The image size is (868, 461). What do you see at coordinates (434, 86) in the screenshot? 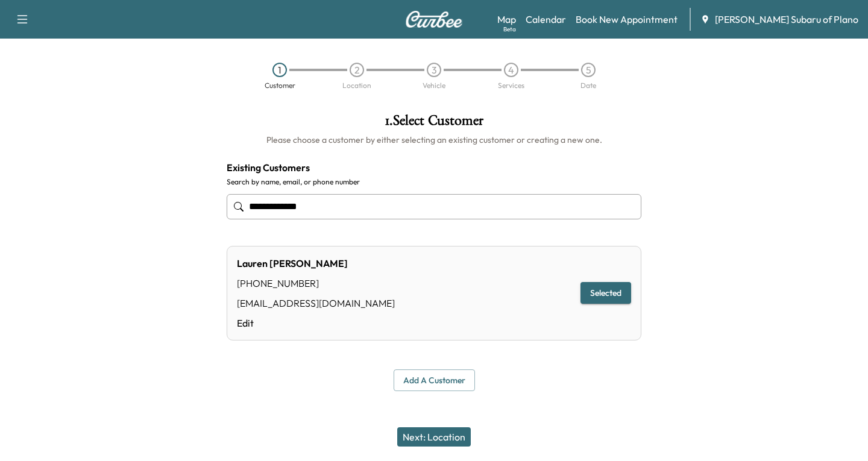
I see `div: Vehicle` at bounding box center [434, 86].